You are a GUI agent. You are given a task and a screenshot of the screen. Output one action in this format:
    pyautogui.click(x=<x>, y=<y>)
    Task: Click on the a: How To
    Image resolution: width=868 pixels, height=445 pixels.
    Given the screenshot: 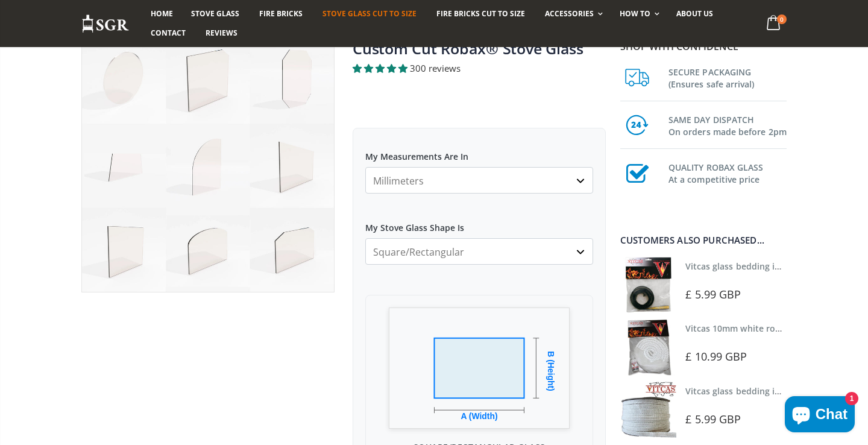 What is the action you would take?
    pyautogui.click(x=638, y=14)
    